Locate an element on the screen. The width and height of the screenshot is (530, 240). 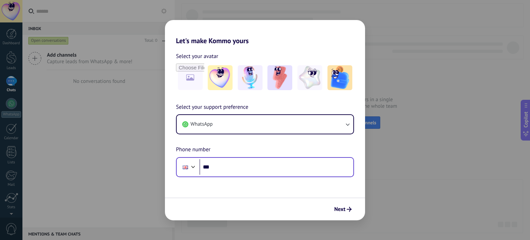
span: Select your support preference is located at coordinates (212, 107).